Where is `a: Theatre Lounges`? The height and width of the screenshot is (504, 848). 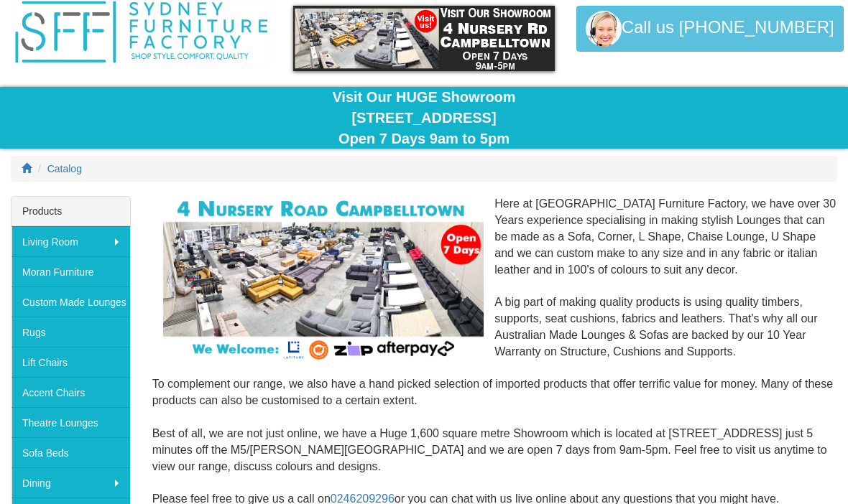
a: Theatre Lounges is located at coordinates (71, 423).